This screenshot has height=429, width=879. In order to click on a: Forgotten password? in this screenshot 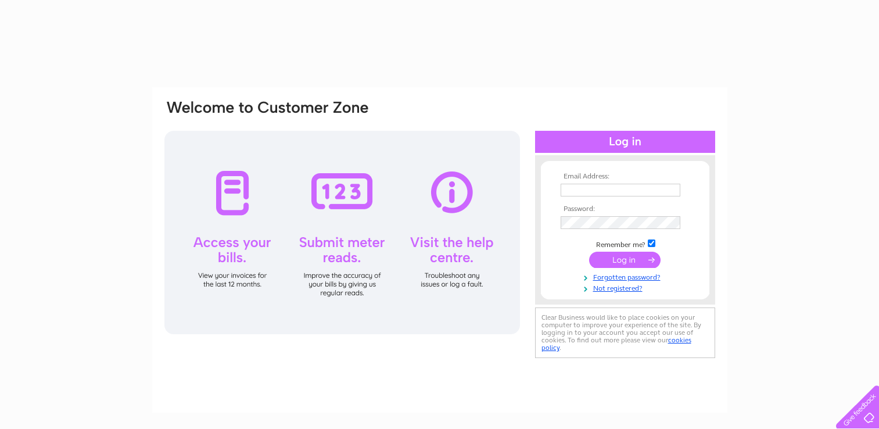, I will do `click(626, 276)`.